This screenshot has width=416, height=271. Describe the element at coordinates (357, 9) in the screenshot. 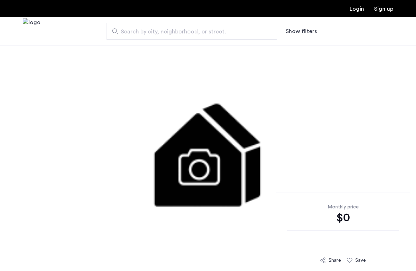

I see `a: Login` at that location.